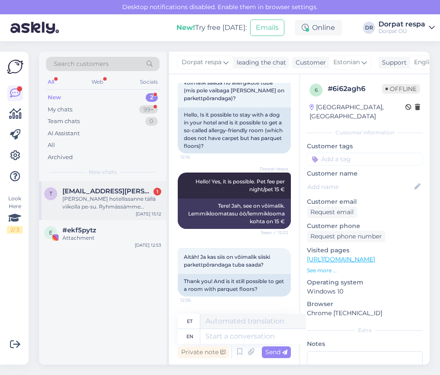 This screenshot has height=375, width=440. I want to click on p: Visited pages, so click(365, 250).